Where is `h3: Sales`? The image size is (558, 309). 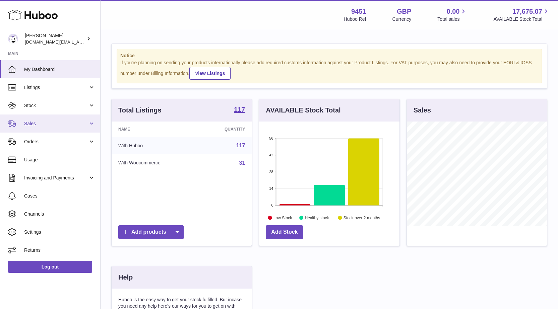 h3: Sales is located at coordinates (422, 110).